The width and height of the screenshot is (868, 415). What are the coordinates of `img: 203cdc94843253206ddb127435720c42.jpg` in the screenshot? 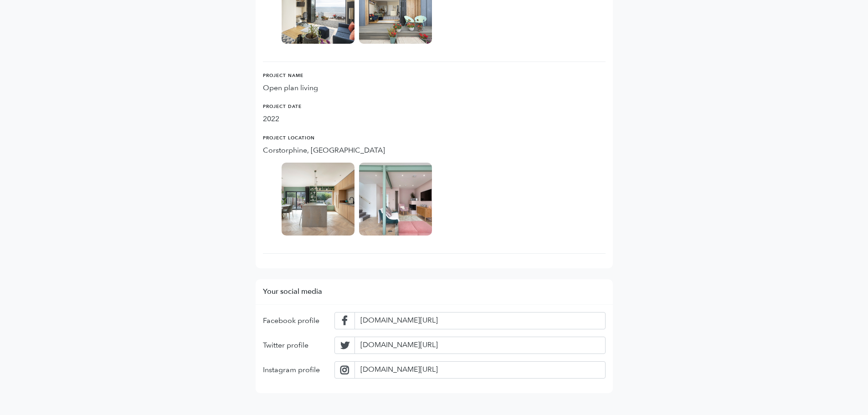 It's located at (318, 199).